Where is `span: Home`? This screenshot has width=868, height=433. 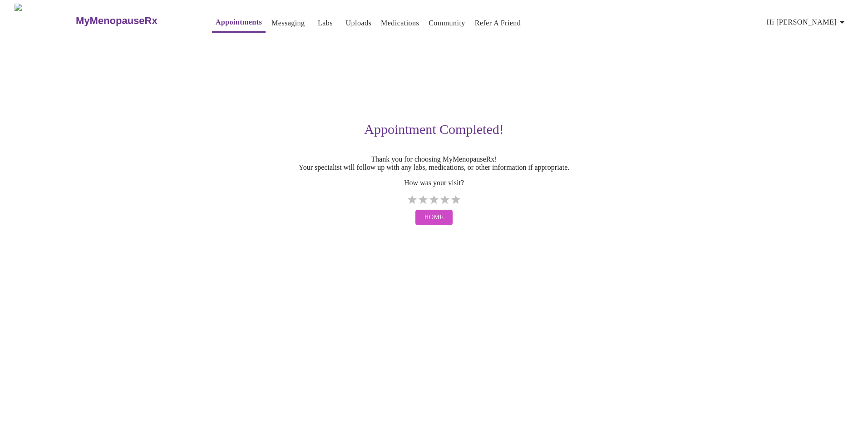
span: Home is located at coordinates (434, 217).